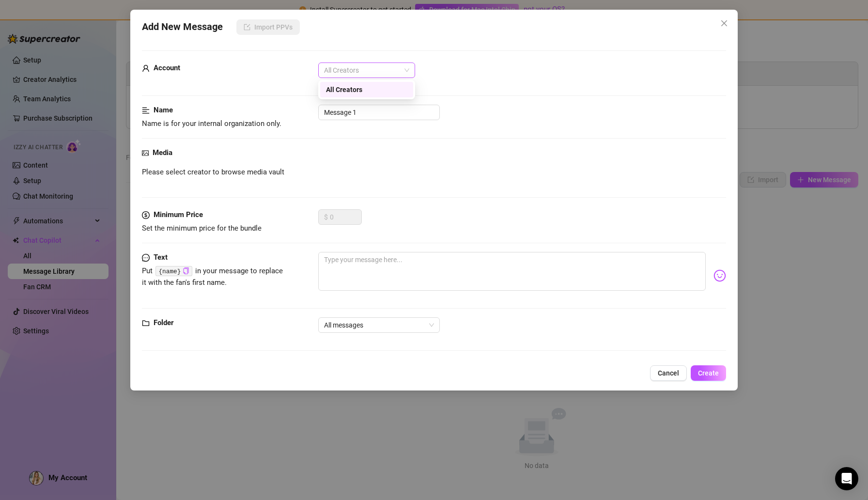 This screenshot has width=868, height=500. I want to click on span: user, so click(146, 68).